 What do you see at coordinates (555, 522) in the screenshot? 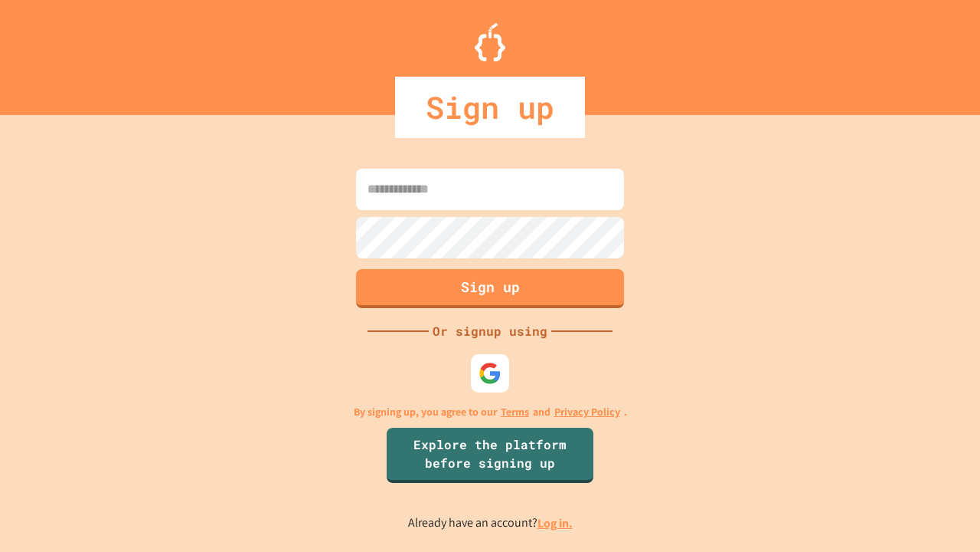
I see `a: Log in.` at bounding box center [555, 522].